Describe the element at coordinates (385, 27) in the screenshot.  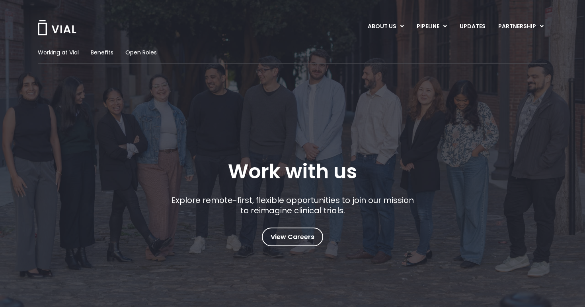
I see `a: ABOUT USMenu Toggle` at that location.